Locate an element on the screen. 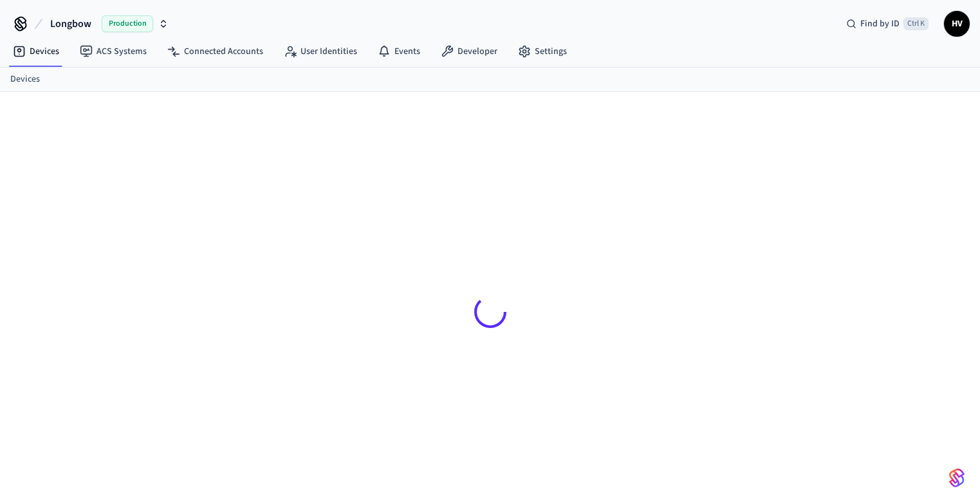 This screenshot has height=501, width=980. span: Production is located at coordinates (128, 23).